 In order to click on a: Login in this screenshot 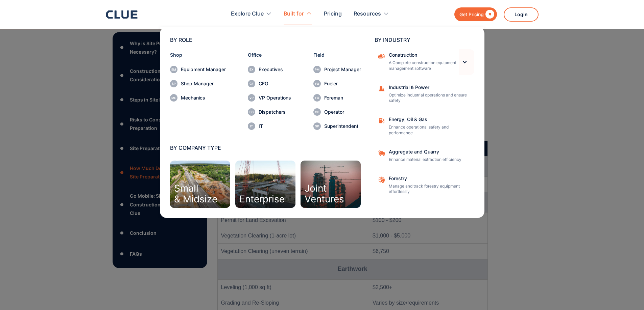, I will do `click(521, 14)`.